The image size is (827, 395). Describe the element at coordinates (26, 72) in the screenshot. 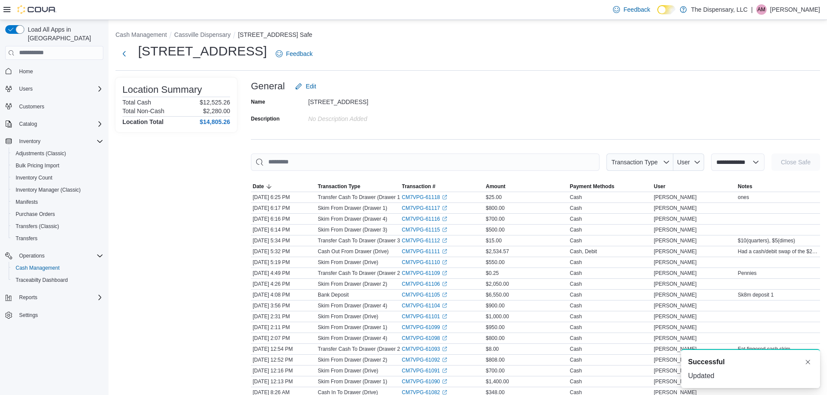

I see `a: Home` at that location.